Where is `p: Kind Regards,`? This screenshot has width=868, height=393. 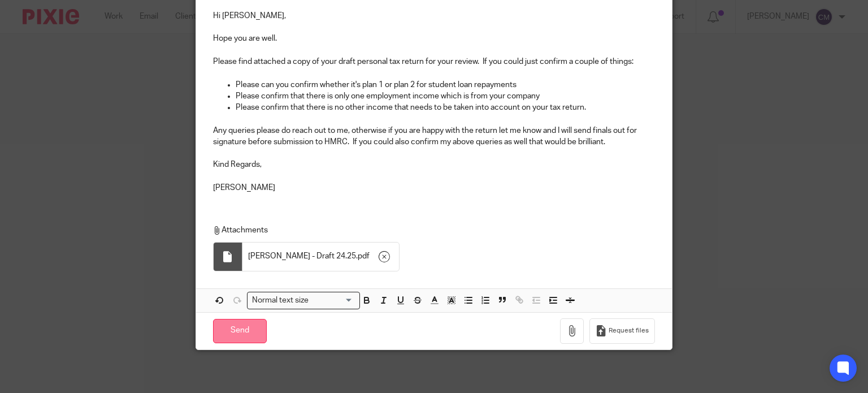
p: Kind Regards, is located at coordinates (434, 164).